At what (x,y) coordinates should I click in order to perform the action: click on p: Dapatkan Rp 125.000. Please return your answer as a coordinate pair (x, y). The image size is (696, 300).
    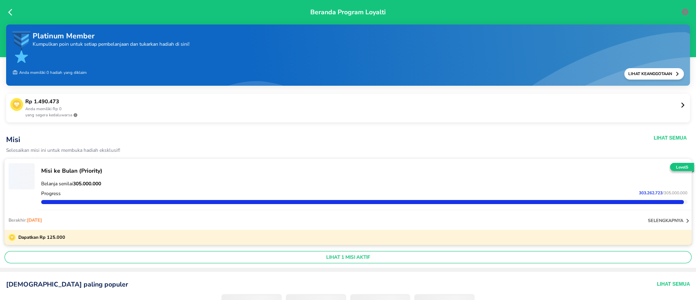
    Looking at the image, I should click on (40, 237).